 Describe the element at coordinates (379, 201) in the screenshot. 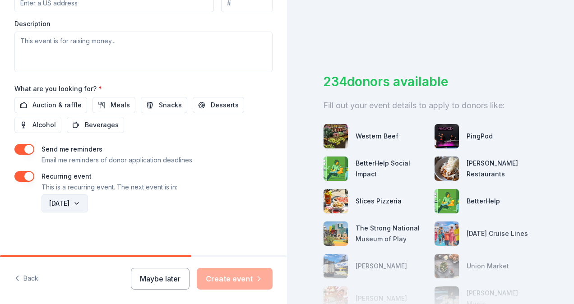

I see `div: Slices Pizzeria` at that location.